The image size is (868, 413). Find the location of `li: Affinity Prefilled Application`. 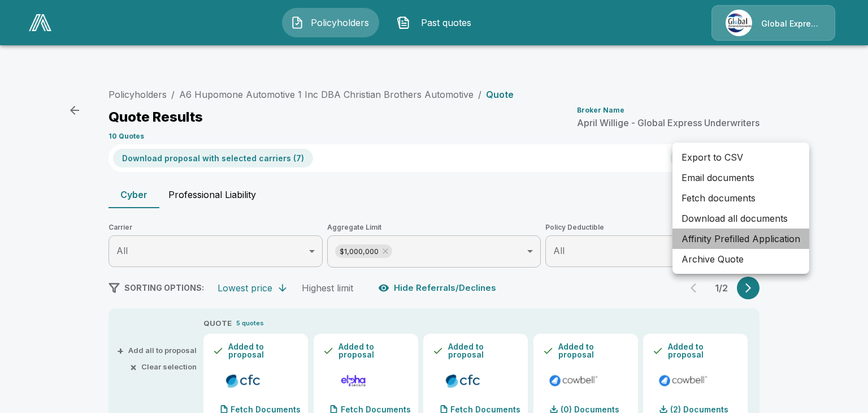

li: Affinity Prefilled Application is located at coordinates (741, 239).